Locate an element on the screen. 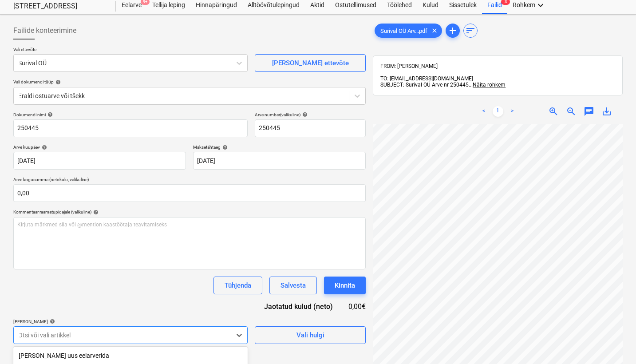 This screenshot has height=364, width=636. div: Kinnita is located at coordinates (345, 285).